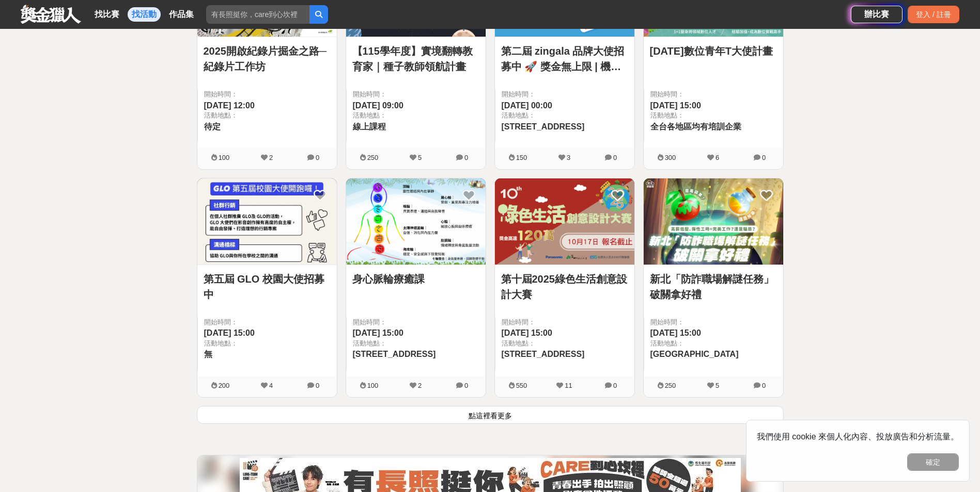 This screenshot has width=980, height=492. I want to click on span: 300, so click(670, 157).